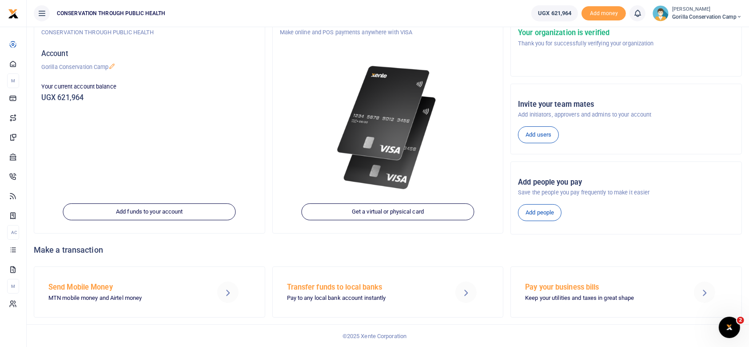  I want to click on p: Thank you for successfully verifying your organization, so click(586, 44).